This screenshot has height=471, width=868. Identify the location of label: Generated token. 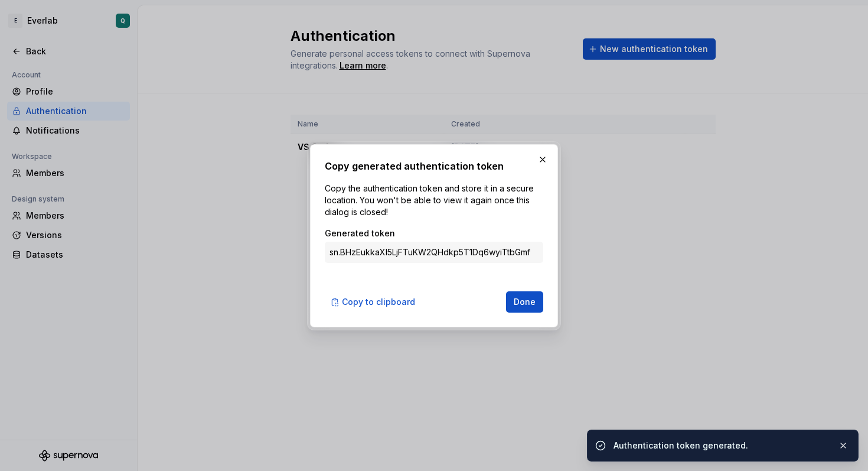
(360, 233).